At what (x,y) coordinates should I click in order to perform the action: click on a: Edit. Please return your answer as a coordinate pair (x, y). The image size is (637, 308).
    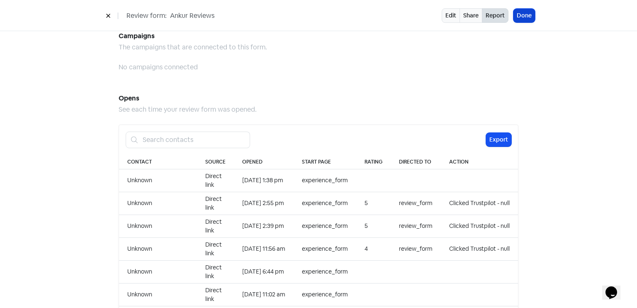
    Looking at the image, I should click on (451, 15).